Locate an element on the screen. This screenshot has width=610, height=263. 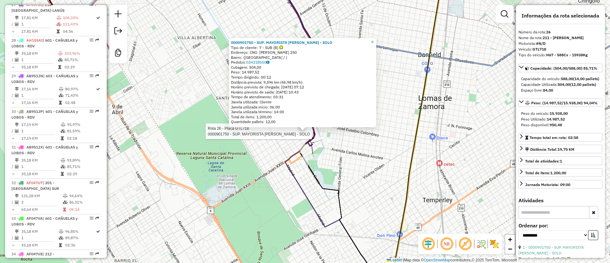
span: Peso: (14.987,52/15.938,00) 94,04% is located at coordinates (564, 103).